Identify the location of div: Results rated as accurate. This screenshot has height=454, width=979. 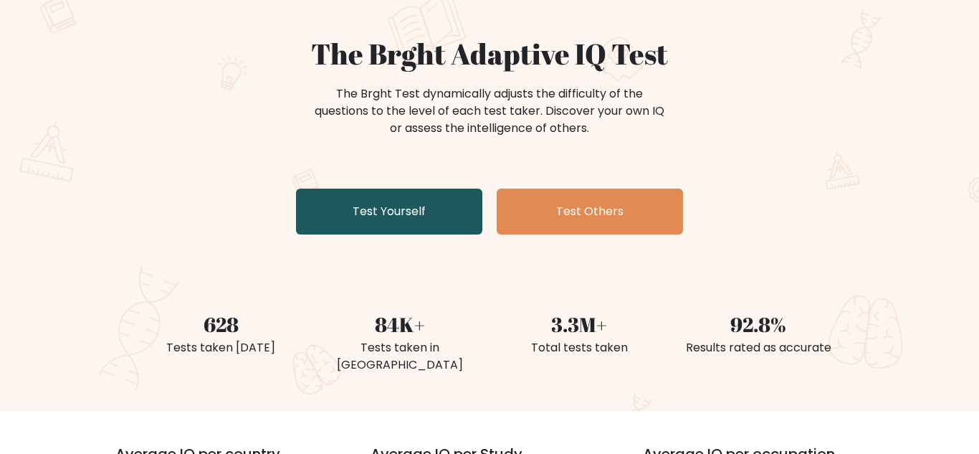
(758, 348).